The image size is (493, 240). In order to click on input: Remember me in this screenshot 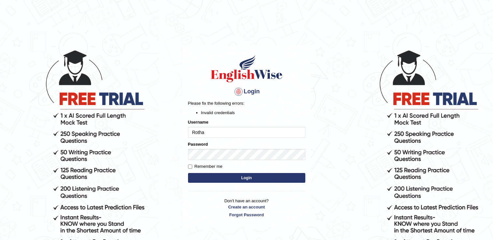, I will do `click(190, 167)`.